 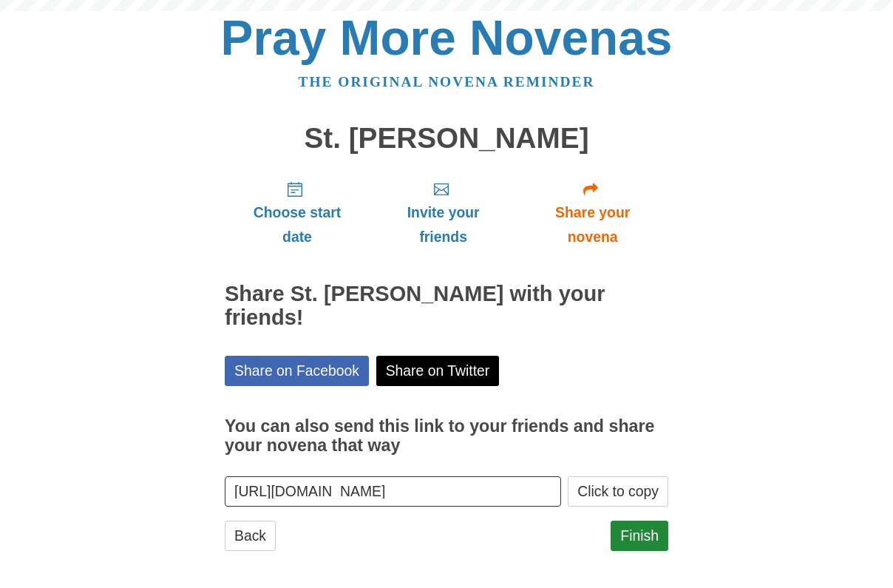 What do you see at coordinates (593, 225) in the screenshot?
I see `span: Share your novena` at bounding box center [593, 225].